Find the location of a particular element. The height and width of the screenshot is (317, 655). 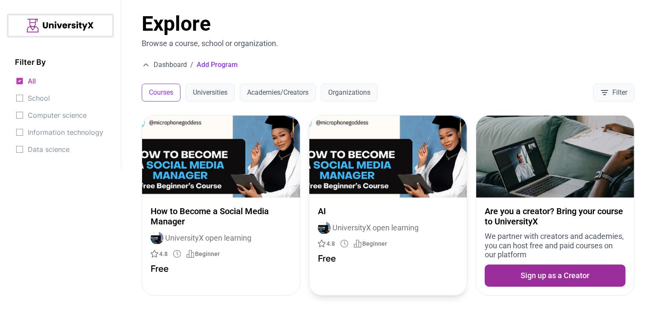

button: Universities is located at coordinates (210, 93).